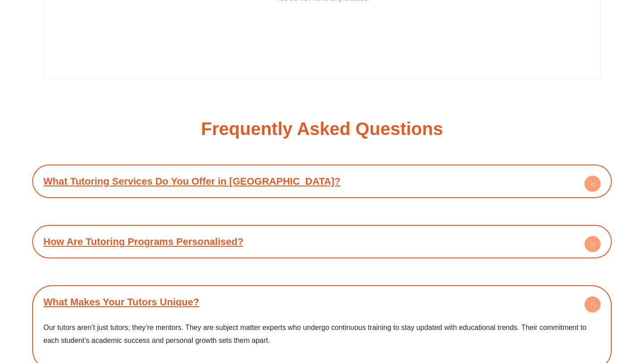 Image resolution: width=644 pixels, height=363 pixels. Describe the element at coordinates (143, 241) in the screenshot. I see `a: How Are Tutoring Programs Personalised?` at that location.